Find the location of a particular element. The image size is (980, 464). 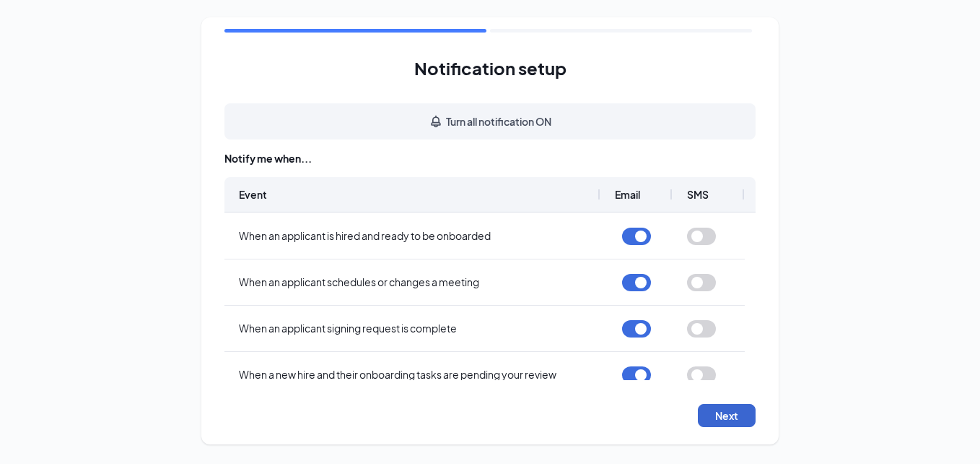

span: Email is located at coordinates (627, 194).